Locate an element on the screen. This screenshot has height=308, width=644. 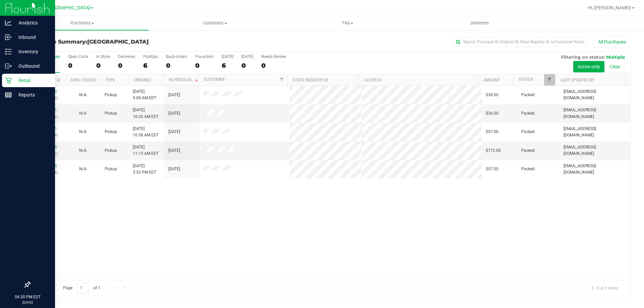
span: Purchases is located at coordinates (82, 23).